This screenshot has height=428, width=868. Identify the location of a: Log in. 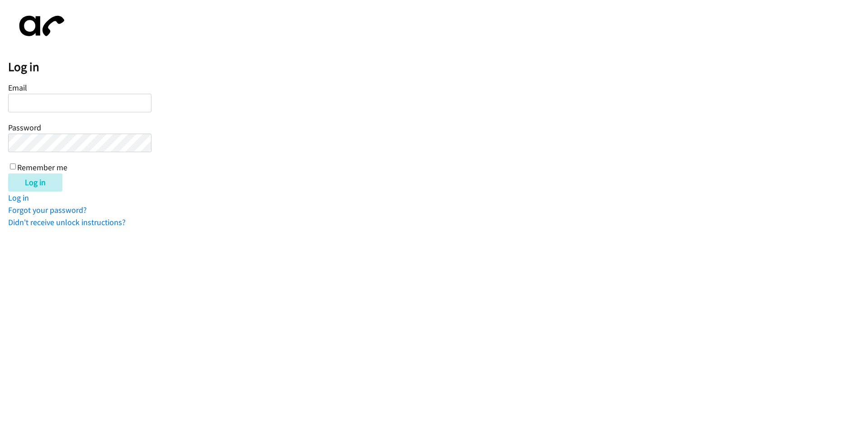
(18, 198).